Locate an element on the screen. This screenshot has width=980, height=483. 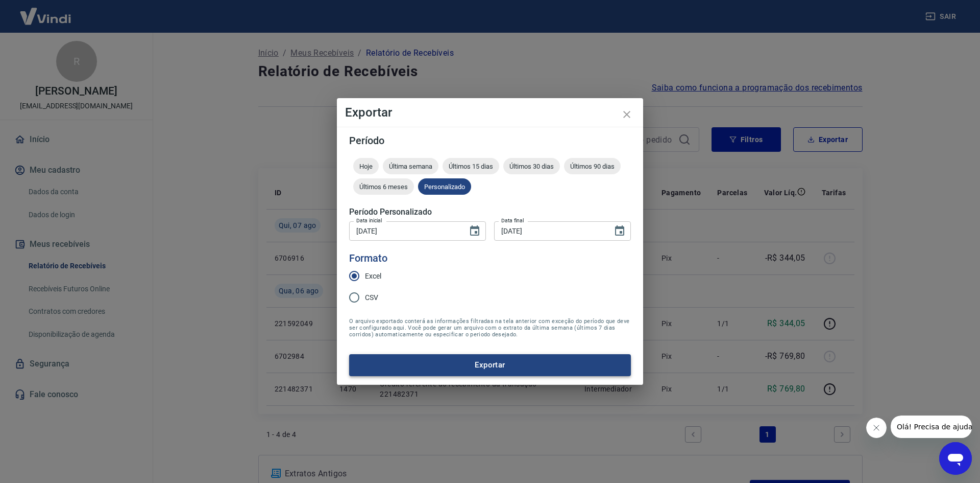
span: Últimos 6 meses is located at coordinates (384, 186).